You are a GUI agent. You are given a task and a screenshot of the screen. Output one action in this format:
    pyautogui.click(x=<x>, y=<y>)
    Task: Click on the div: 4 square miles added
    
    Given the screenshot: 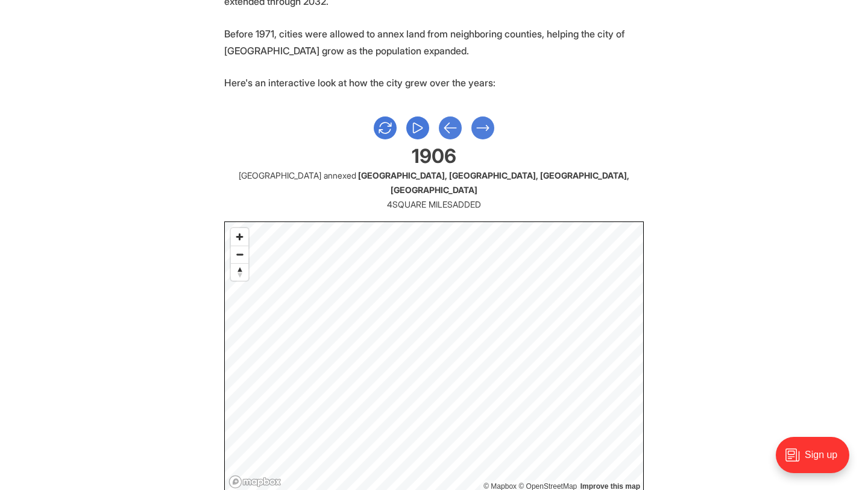 What is the action you would take?
    pyautogui.click(x=434, y=204)
    